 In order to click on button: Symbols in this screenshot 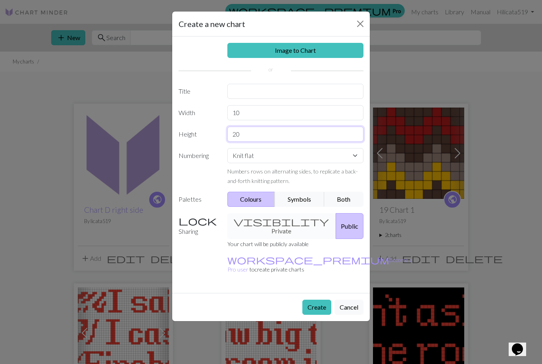, I will do `click(299, 199)`.